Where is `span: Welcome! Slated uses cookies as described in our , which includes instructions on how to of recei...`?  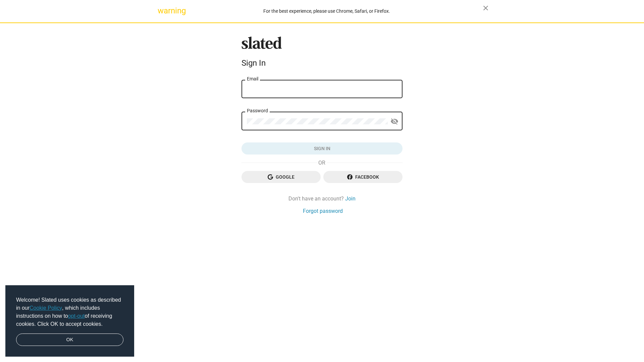
span: Welcome! Slated uses cookies as described in our , which includes instructions on how to of recei... is located at coordinates (69, 312).